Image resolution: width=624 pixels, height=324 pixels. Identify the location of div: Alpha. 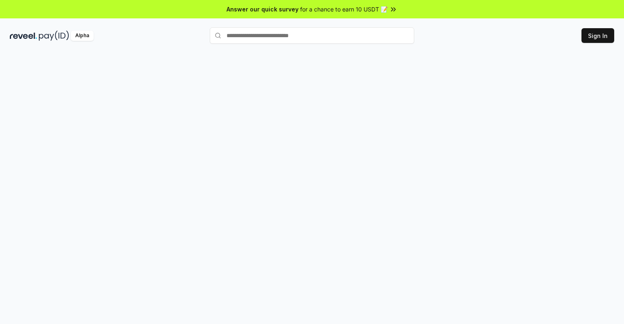
(82, 36).